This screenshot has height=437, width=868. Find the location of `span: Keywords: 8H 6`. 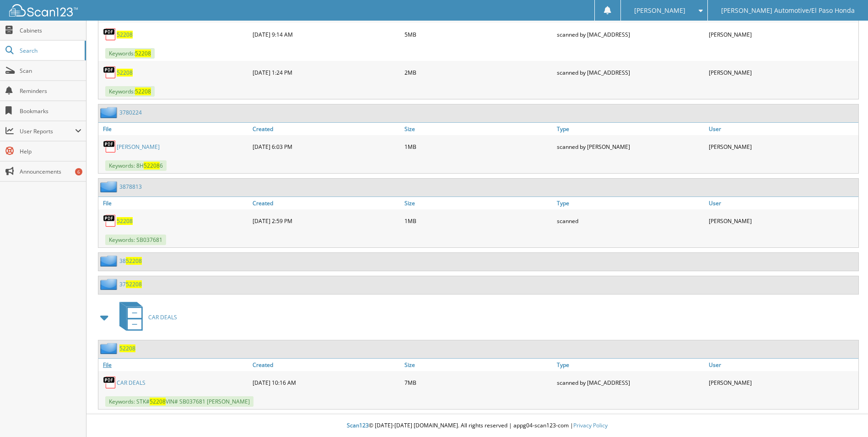

span: Keywords: 8H 6 is located at coordinates (136, 165).